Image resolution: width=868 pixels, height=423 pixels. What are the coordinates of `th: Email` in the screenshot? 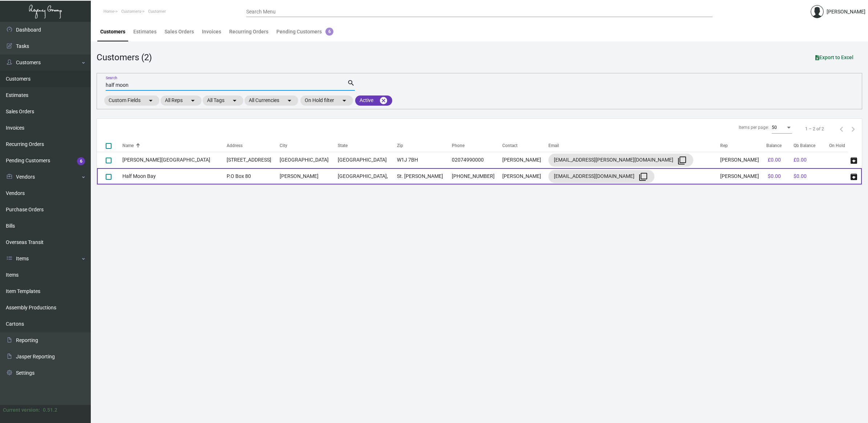 It's located at (634, 145).